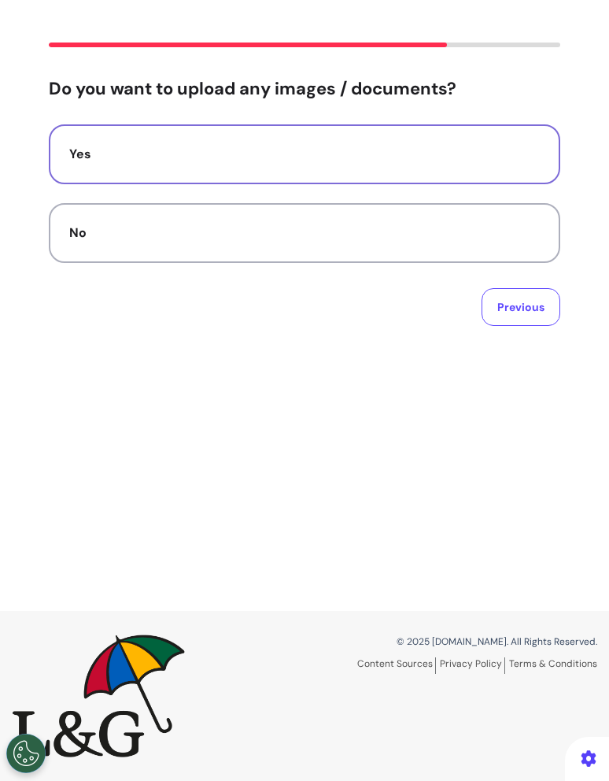  Describe the element at coordinates (305, 154) in the screenshot. I see `button: Yes` at that location.